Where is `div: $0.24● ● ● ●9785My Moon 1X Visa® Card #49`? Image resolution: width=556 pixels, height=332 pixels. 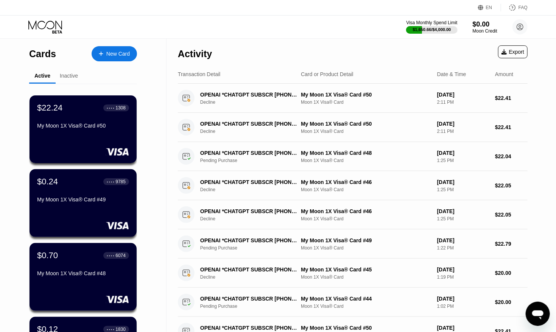 div: $0.24● ● ● ●9785My Moon 1X Visa® Card #49 is located at coordinates (83, 203).